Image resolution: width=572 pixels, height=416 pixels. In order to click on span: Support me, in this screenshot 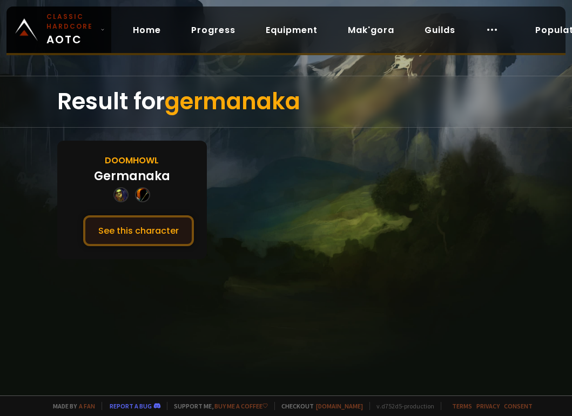, I will do `click(217, 405)`.